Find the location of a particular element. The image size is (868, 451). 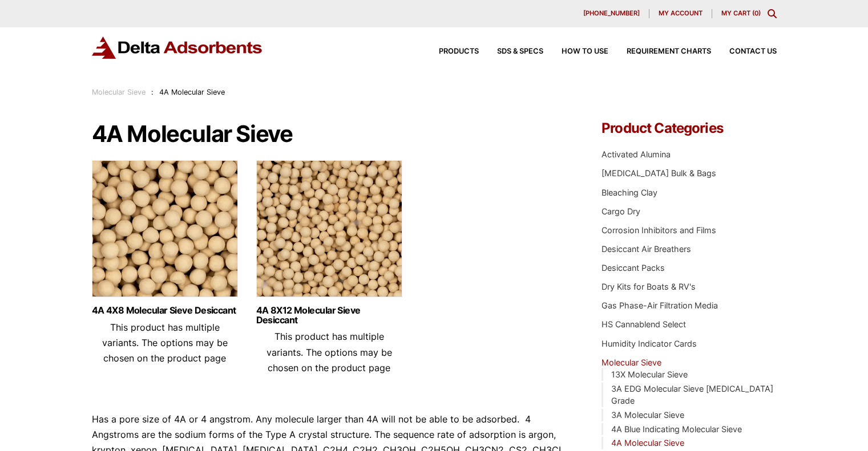

img: Delta Adsorbents is located at coordinates (177, 48).